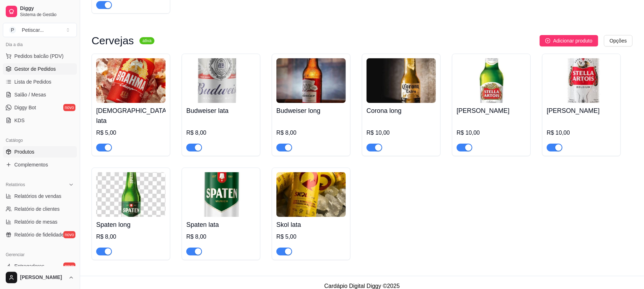 This screenshot has width=644, height=289. What do you see at coordinates (31, 164) in the screenshot?
I see `span: Complementos` at bounding box center [31, 164].